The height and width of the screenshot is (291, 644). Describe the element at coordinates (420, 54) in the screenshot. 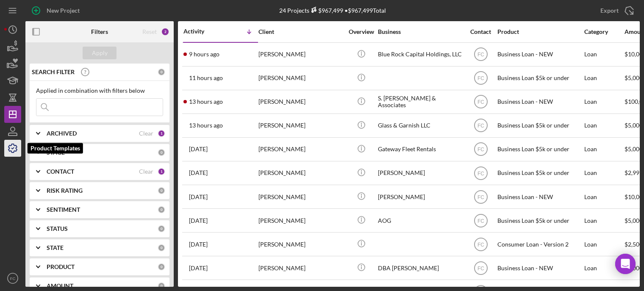

I see `div: Blue Rock Capital Holdings, LLC` at that location.